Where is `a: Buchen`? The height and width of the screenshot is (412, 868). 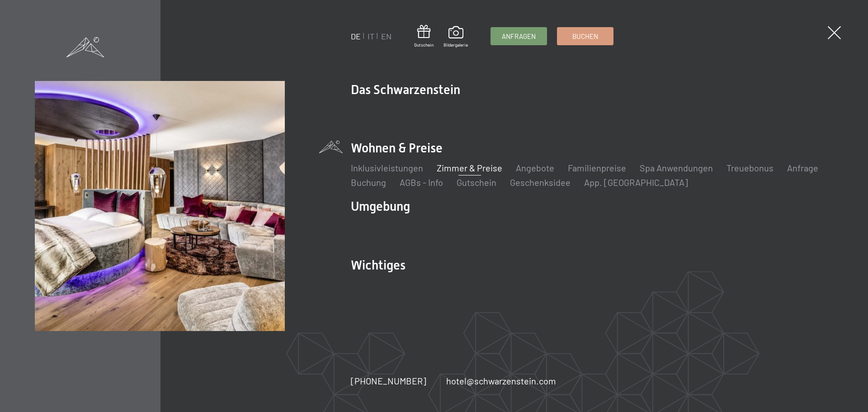 a: Buchen is located at coordinates (585, 36).